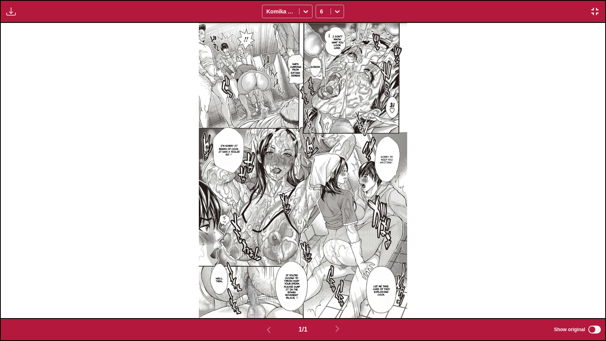  What do you see at coordinates (229, 150) in the screenshot?
I see `p: I'm sorry it reeks of cock. It was a toilet, so ♡` at bounding box center [229, 150].